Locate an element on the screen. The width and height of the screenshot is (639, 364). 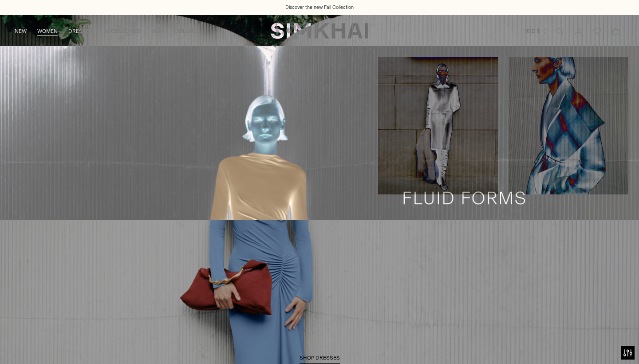
a: Go to the account page is located at coordinates (578, 31).